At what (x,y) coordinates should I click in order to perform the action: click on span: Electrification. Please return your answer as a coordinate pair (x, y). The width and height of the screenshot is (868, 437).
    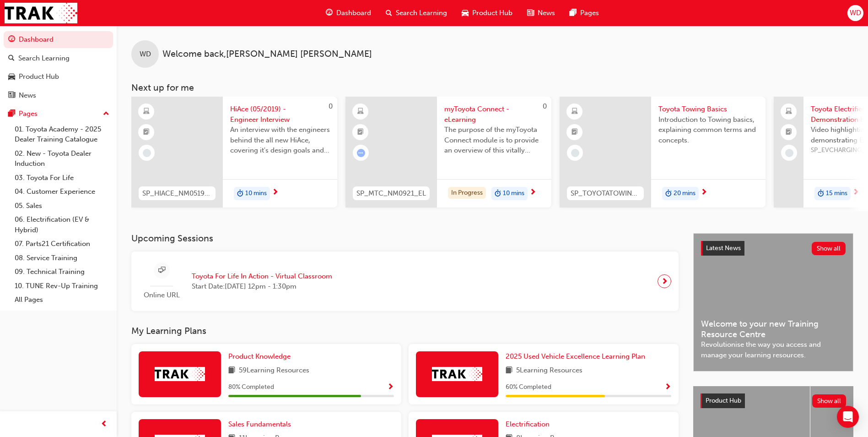
    Looking at the image, I should click on (527, 424).